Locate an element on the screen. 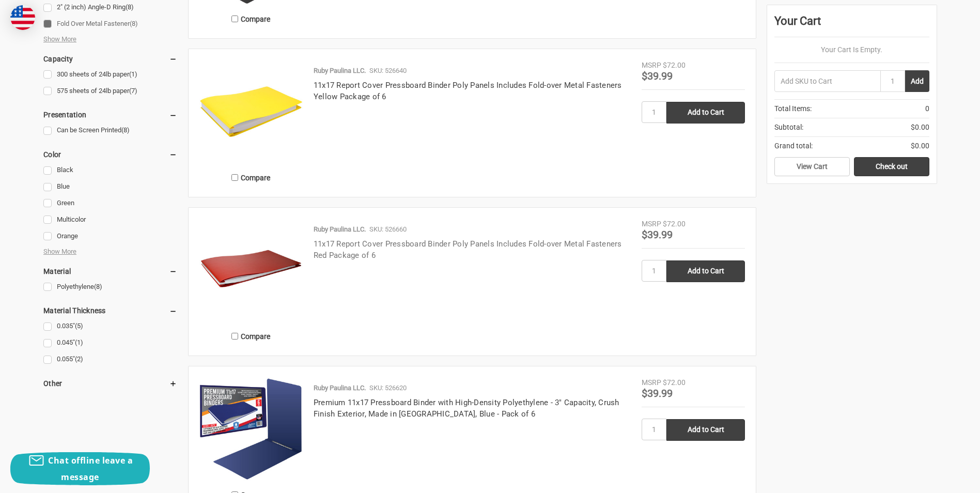  input: Add SKU to Cart is located at coordinates (828, 81).